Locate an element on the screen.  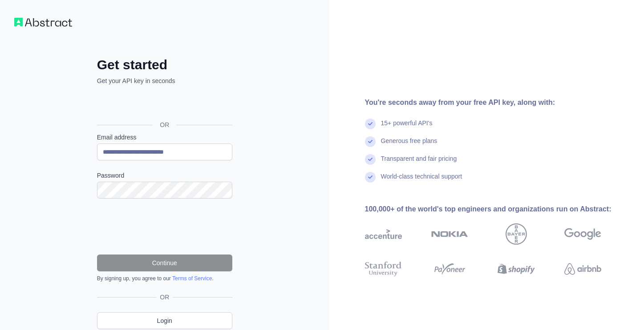
img: accenture is located at coordinates (383, 234).